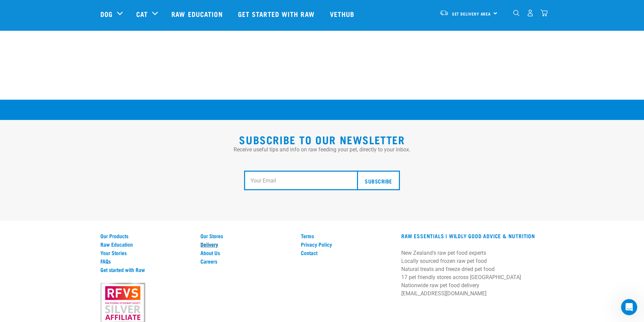 The image size is (644, 322). I want to click on a: Contact, so click(347, 252).